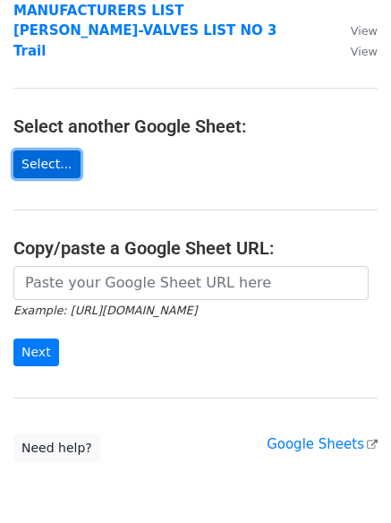 The width and height of the screenshot is (391, 523). What do you see at coordinates (347, 480) in the screenshot?
I see `div: Chat Widget` at bounding box center [347, 480].